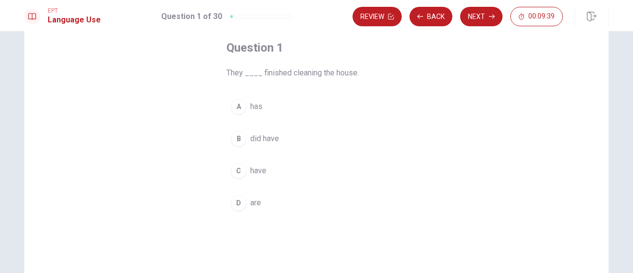  Describe the element at coordinates (256, 203) in the screenshot. I see `span: are` at that location.